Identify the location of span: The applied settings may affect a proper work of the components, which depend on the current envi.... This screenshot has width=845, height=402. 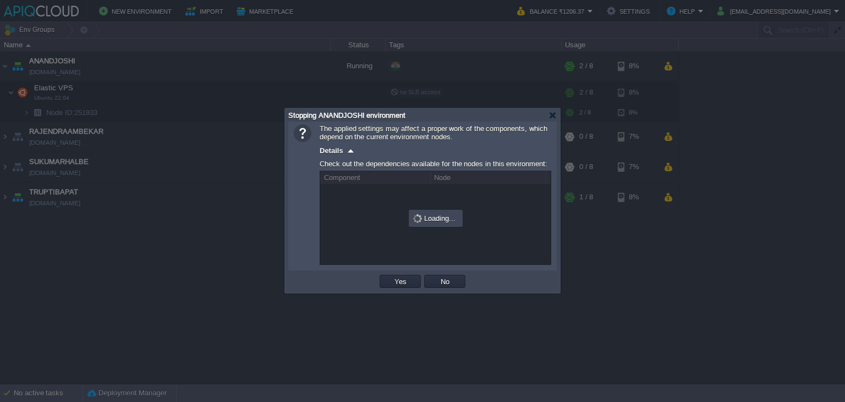
(434, 133).